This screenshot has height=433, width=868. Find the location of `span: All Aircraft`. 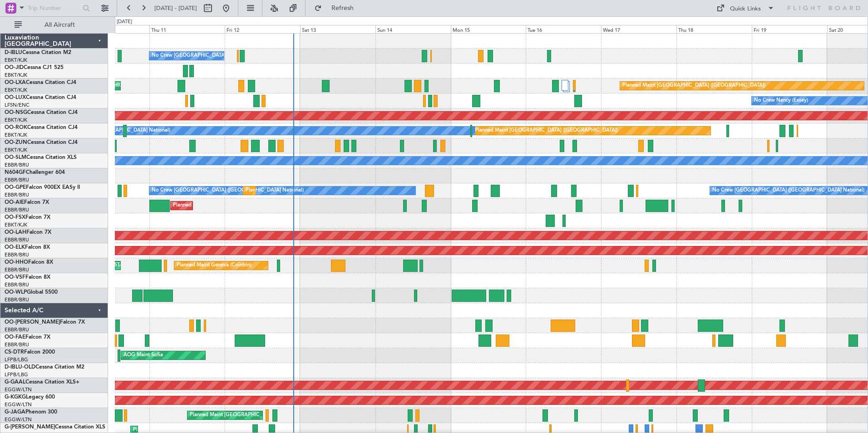

span: All Aircraft is located at coordinates (60, 25).